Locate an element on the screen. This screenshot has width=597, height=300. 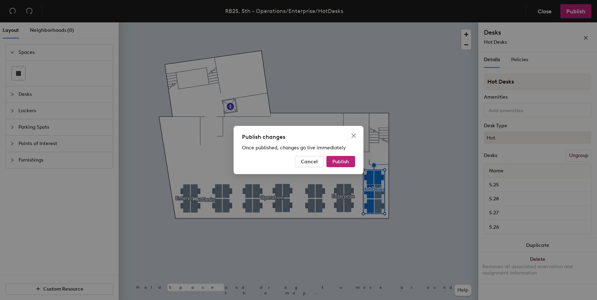
span: Once published, changes go live immediately is located at coordinates (294, 147).